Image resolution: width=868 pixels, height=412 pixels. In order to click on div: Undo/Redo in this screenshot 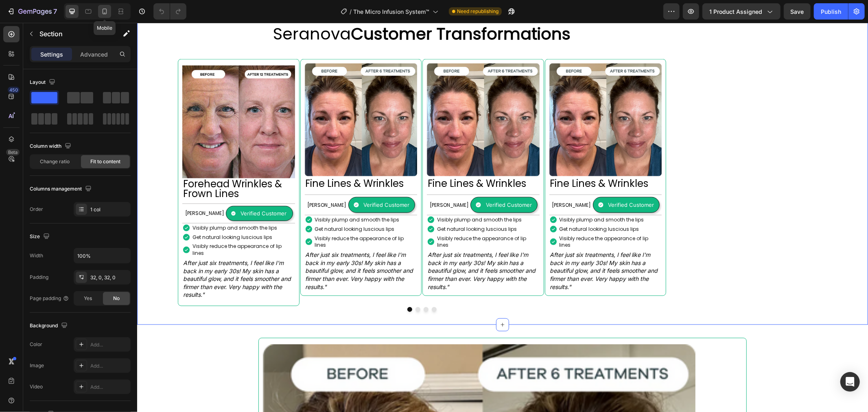, I will do `click(170, 11)`.